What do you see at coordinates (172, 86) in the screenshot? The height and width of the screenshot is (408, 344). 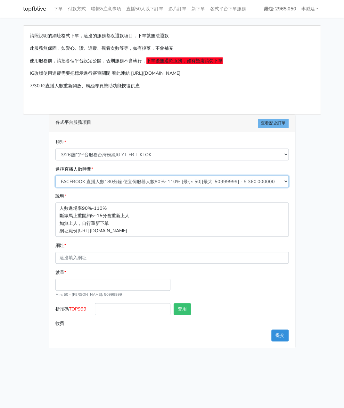 I see `p: 7/30 IG直播人數重新開放、粉絲專頁贊助功能恢復供應` at bounding box center [172, 86].